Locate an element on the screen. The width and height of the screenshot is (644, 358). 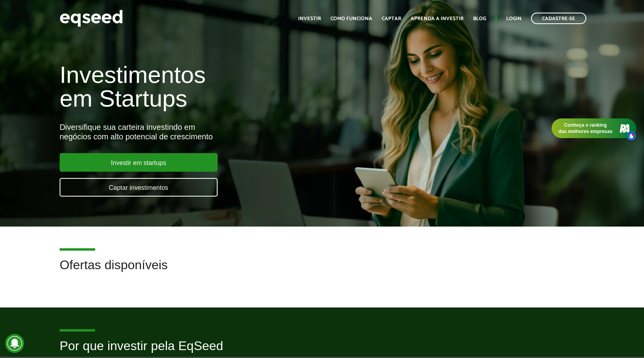
a: Login is located at coordinates (514, 18).